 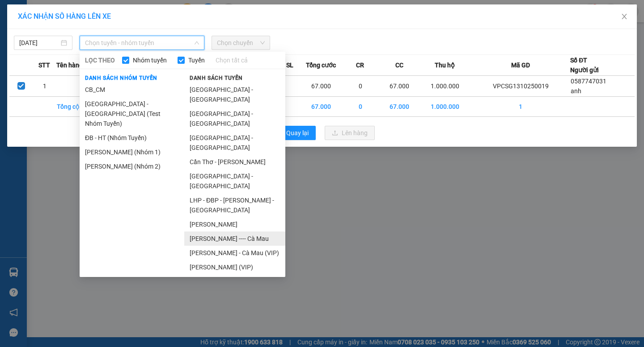 What do you see at coordinates (399, 65) in the screenshot?
I see `span: CC` at bounding box center [399, 65].